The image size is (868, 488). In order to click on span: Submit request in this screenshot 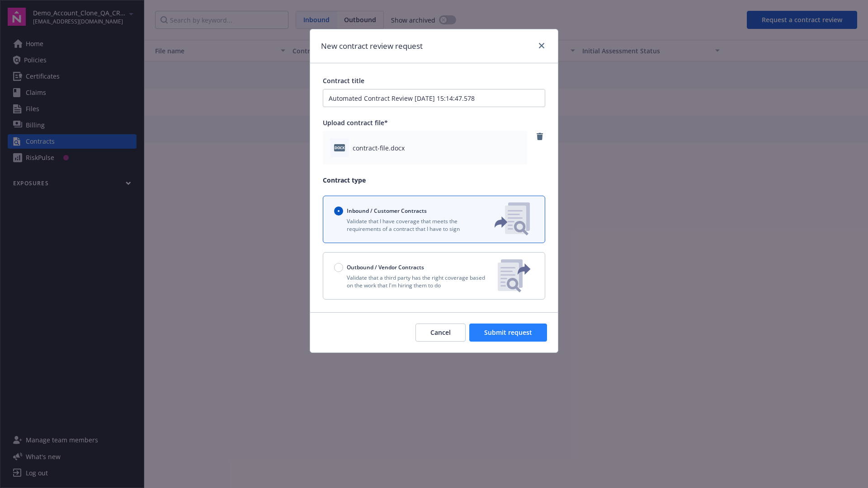, I will do `click(508, 332)`.